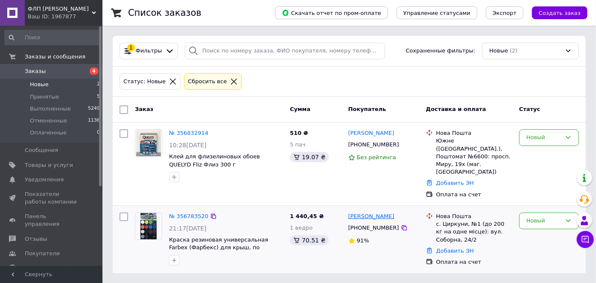  I want to click on button: Экспорт, so click(505, 13).